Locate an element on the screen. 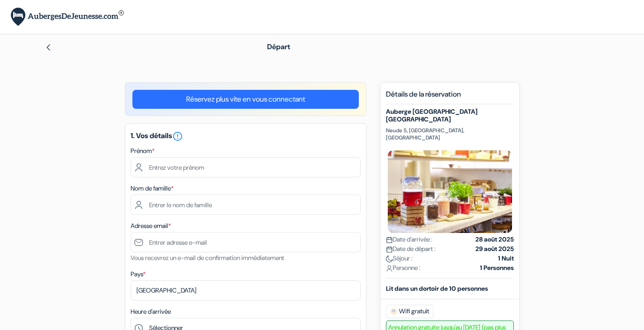  strong: 1 Personnes is located at coordinates (497, 268).